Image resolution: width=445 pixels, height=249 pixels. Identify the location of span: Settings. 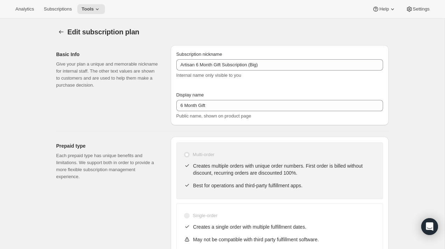
(422, 9).